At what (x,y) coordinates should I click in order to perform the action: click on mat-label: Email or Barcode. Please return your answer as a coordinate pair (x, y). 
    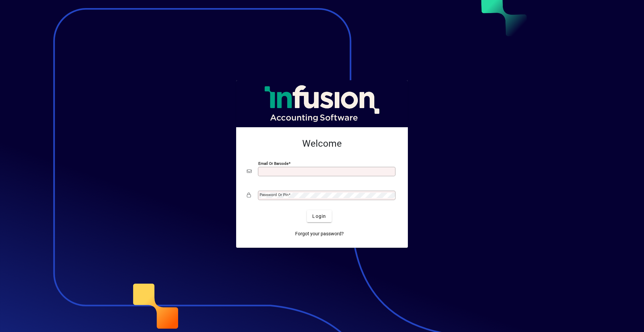
    Looking at the image, I should click on (273, 164).